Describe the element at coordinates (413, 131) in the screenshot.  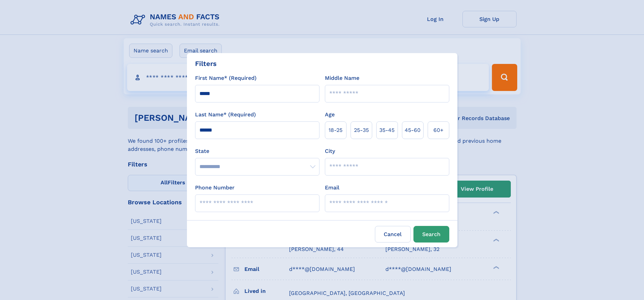
I see `span: 45‑60` at that location.